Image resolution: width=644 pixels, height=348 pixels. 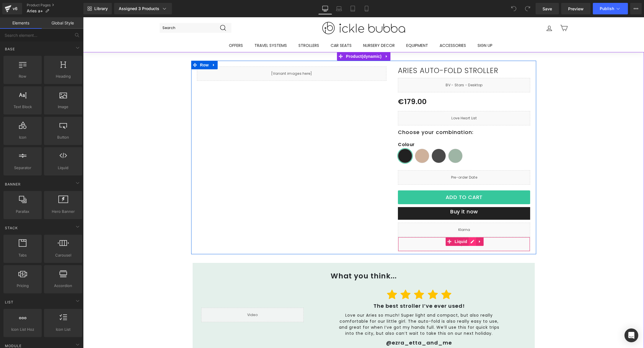 I want to click on a: Cart, so click(x=481, y=10).